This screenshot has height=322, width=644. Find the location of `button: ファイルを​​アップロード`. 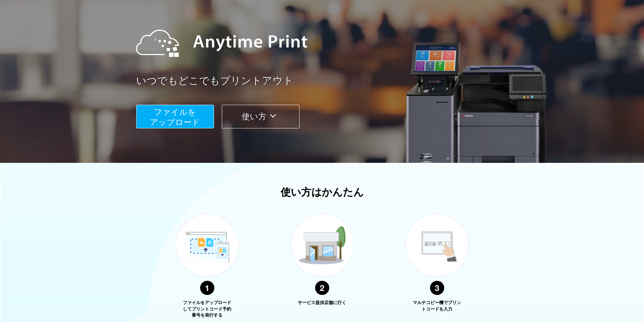

button: ファイルを​​アップロード is located at coordinates (175, 117).